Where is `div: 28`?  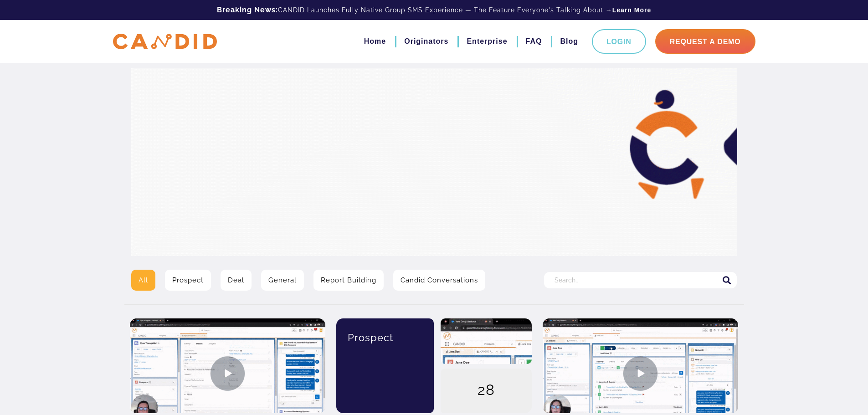
div: 28 is located at coordinates (486, 391).